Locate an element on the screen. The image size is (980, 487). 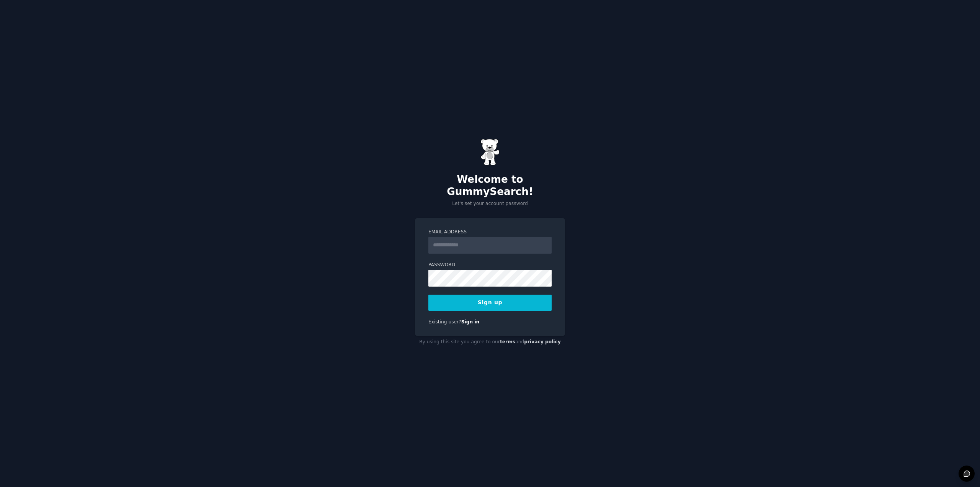
a: terms is located at coordinates (508, 341).